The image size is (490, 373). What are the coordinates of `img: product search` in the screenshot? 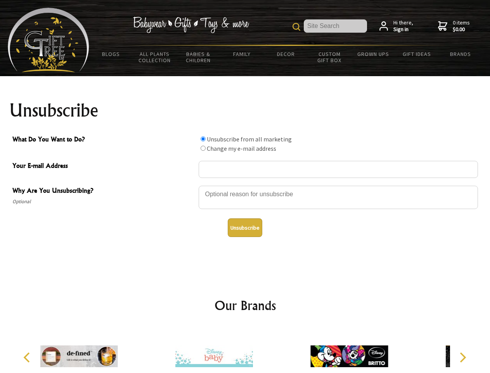 It's located at (297, 27).